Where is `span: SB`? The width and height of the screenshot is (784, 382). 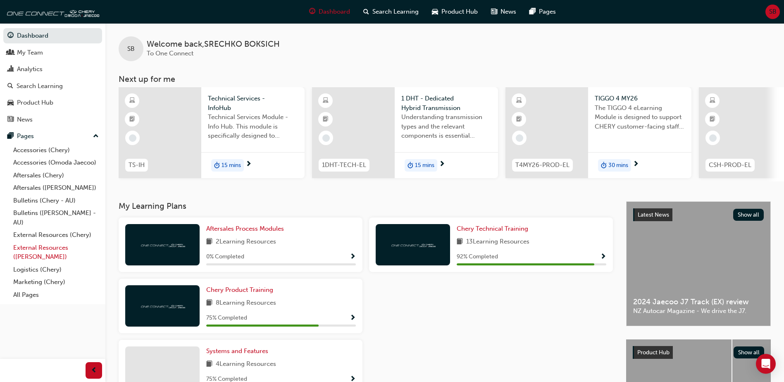
span: SB is located at coordinates (131, 49).